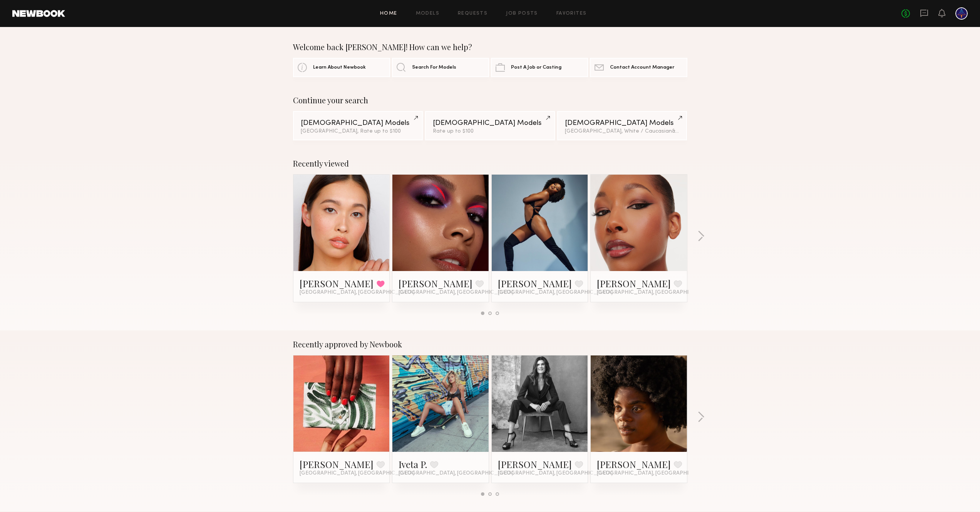  Describe the element at coordinates (339, 68) in the screenshot. I see `span: Learn About Newbook` at that location.